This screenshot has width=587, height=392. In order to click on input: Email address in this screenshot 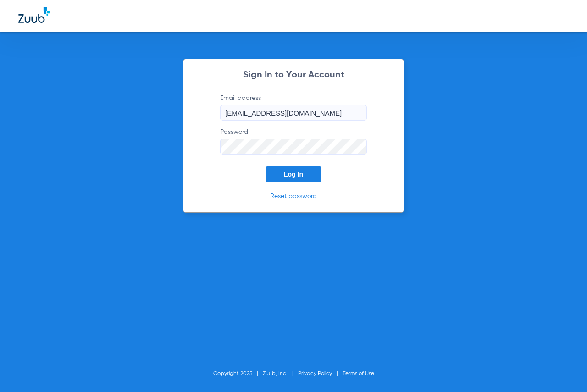, I will do `click(293, 113)`.